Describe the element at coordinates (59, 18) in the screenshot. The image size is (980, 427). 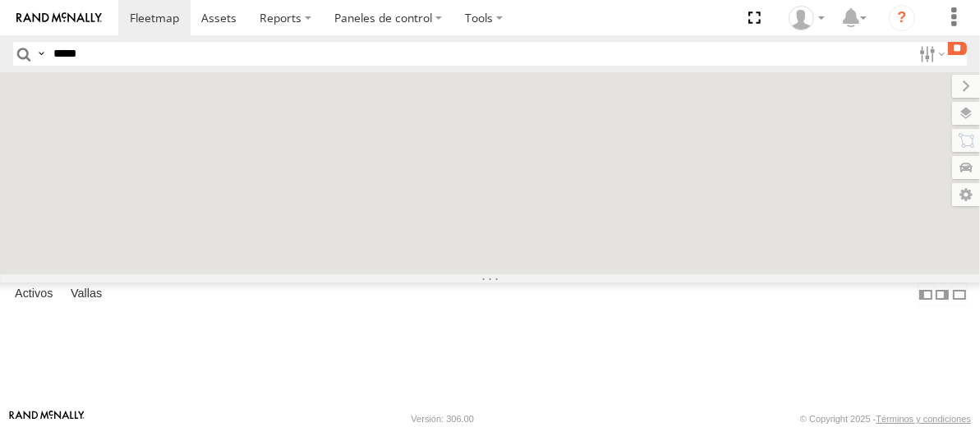
I see `img: rand-logo.svg` at that location.